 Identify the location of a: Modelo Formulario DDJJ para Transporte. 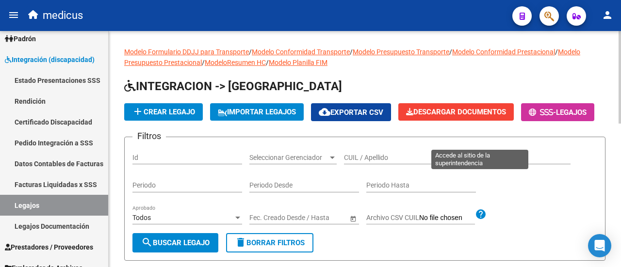
(186, 52).